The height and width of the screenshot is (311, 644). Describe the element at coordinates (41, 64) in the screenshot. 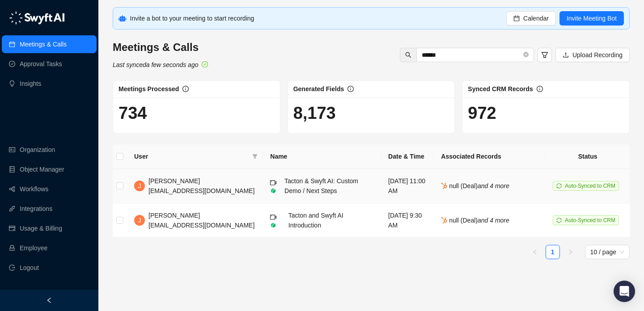

I see `a: Approval Tasks` at that location.